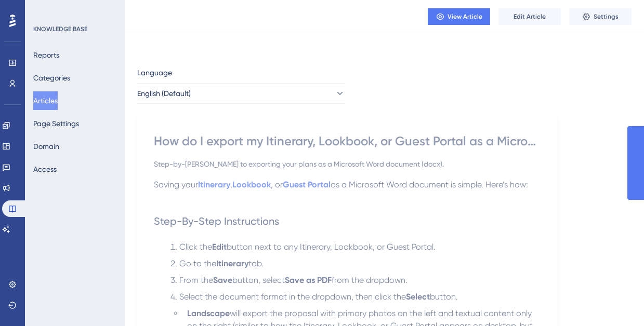  I want to click on strong: Lookbook, so click(251, 184).